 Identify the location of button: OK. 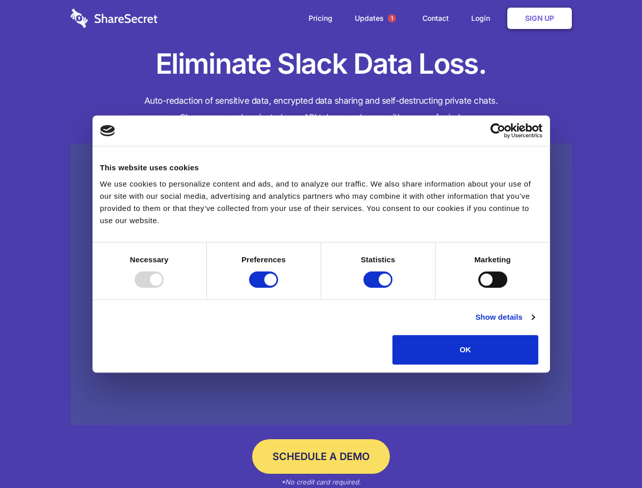
(465, 350).